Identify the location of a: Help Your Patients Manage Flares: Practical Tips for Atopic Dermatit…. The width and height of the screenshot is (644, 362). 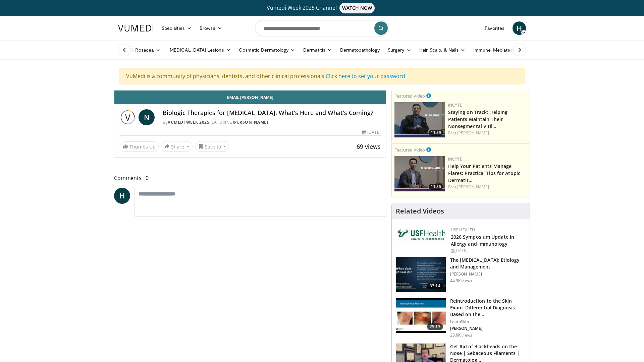
(484, 173).